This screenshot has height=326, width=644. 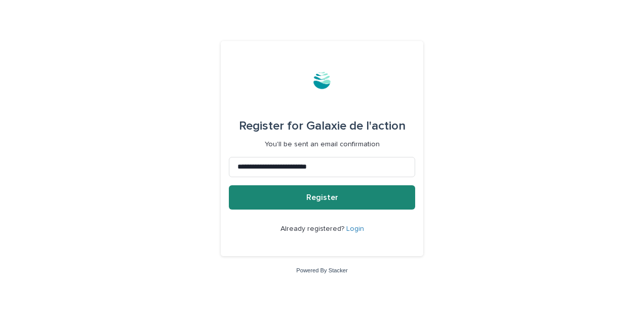 I want to click on img: C4g6FvllSJWhIUqhywbw, so click(x=322, y=80).